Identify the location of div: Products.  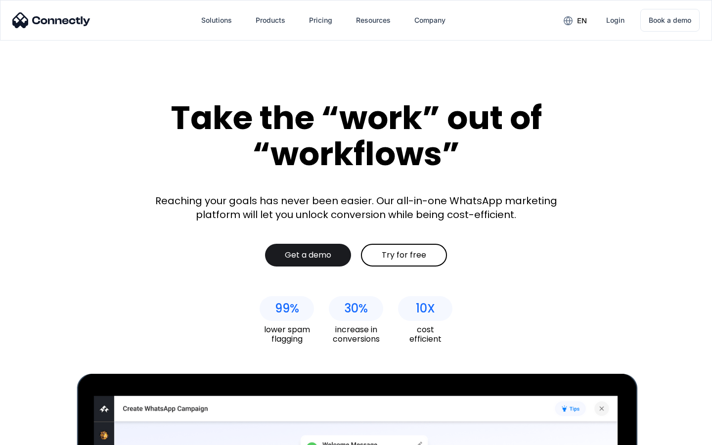
(271, 20).